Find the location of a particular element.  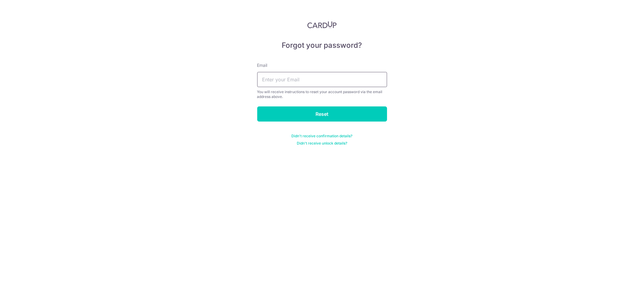

label: Email is located at coordinates (262, 65).